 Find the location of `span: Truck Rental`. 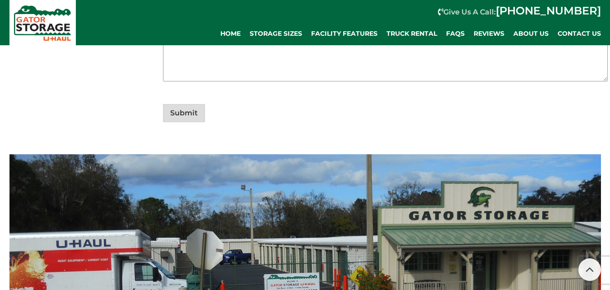

span: Truck Rental is located at coordinates (412, 33).